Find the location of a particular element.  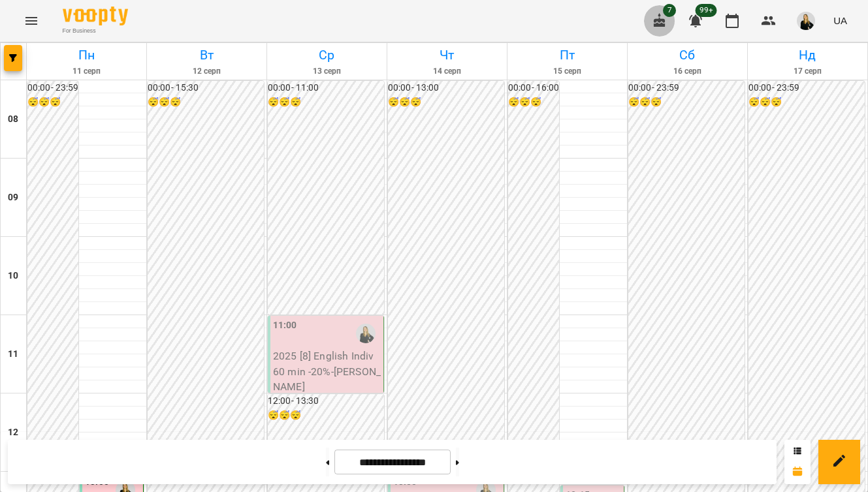

h6: 00:00 - 15:30 is located at coordinates (206, 88).